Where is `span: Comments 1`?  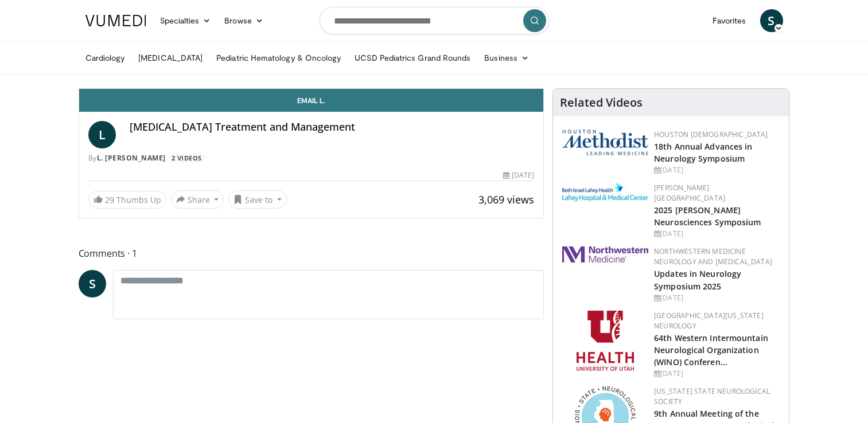
span: Comments 1 is located at coordinates (312, 254).